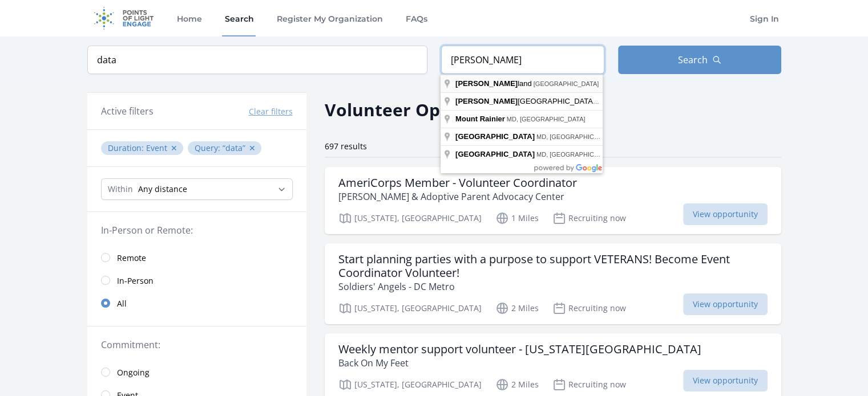  What do you see at coordinates (234, 148) in the screenshot?
I see `q: data` at bounding box center [234, 148].